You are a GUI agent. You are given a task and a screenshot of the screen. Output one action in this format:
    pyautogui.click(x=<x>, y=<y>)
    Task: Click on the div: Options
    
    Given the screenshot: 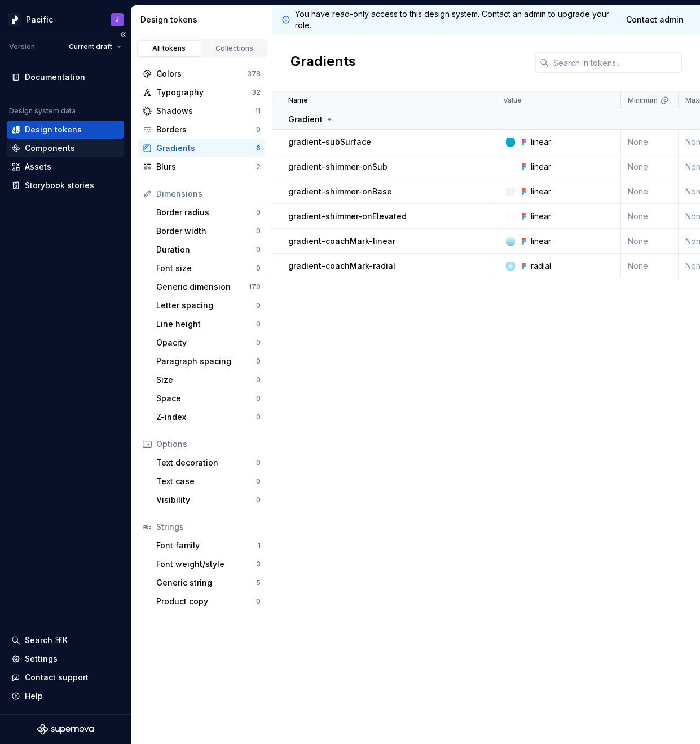 What is the action you would take?
    pyautogui.click(x=208, y=445)
    